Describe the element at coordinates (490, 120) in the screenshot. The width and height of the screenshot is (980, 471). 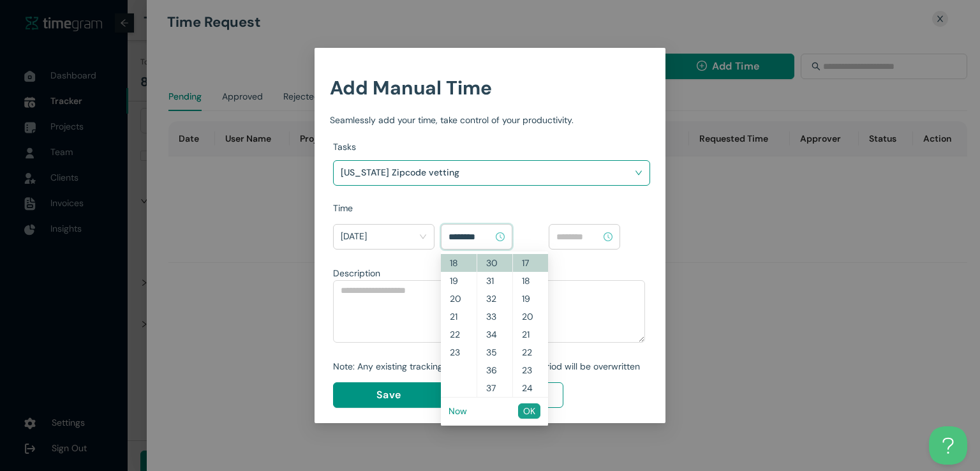
I see `div: Seamlessly add your time, take control of your productivity.` at that location.